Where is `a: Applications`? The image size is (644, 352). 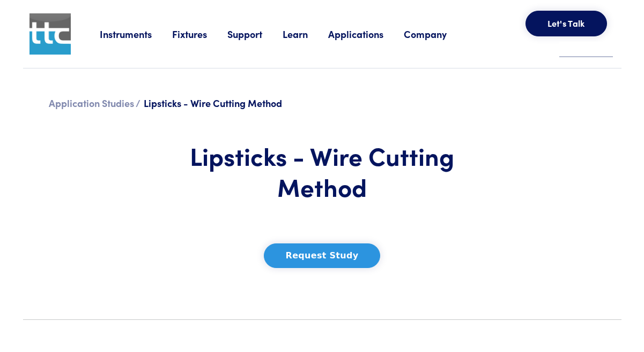
a: Applications is located at coordinates (365, 33).